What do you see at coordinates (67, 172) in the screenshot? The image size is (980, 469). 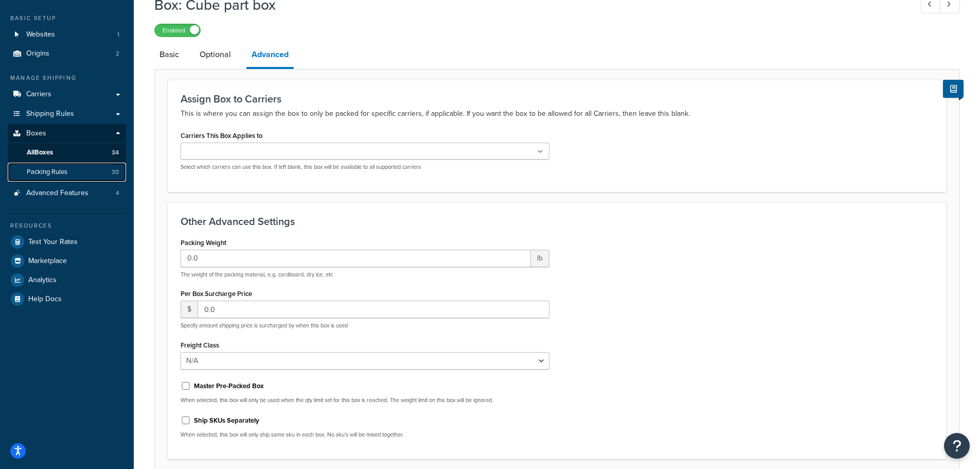 I see `a: Packing Rules30` at bounding box center [67, 172].